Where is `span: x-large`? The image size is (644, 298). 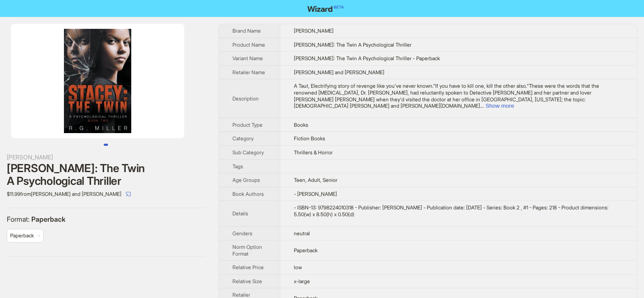 span: x-large is located at coordinates (302, 281).